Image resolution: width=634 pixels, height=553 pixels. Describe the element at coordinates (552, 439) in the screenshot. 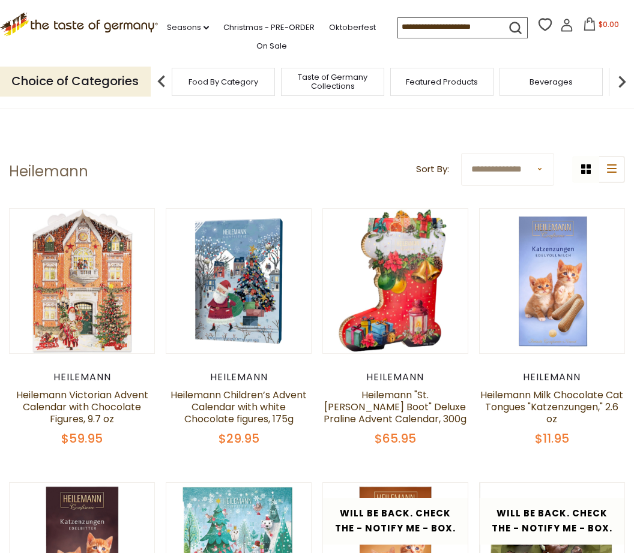

I see `span: $11.95` at that location.